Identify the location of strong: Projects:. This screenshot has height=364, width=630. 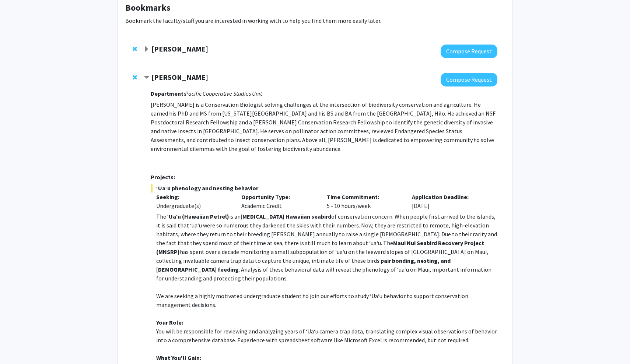
(163, 177).